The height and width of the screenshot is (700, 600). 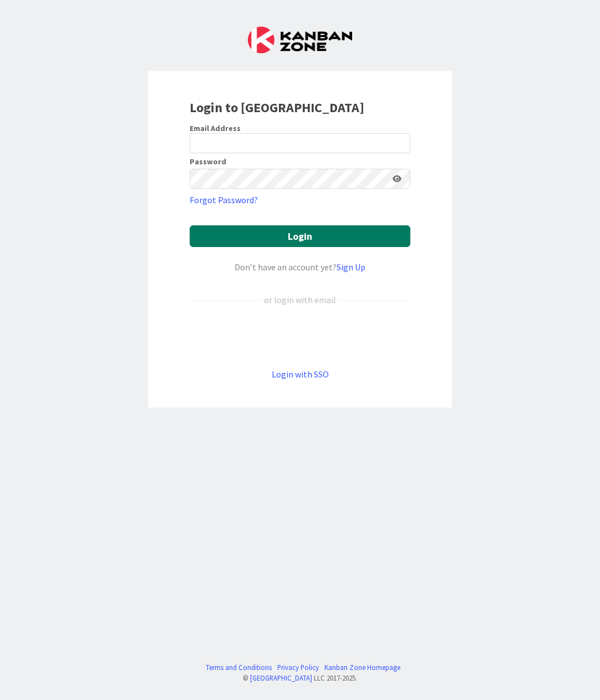 I want to click on div: Don’t have an account yet?, so click(x=300, y=267).